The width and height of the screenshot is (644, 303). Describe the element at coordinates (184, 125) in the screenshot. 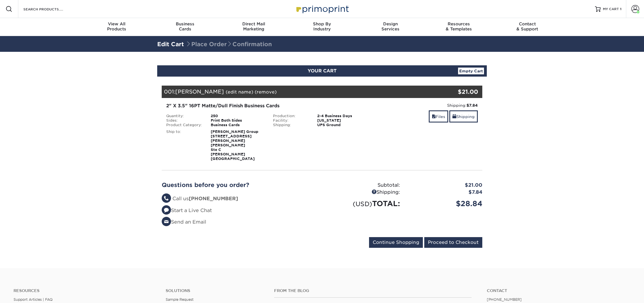

I see `div: Product Category:` at that location.